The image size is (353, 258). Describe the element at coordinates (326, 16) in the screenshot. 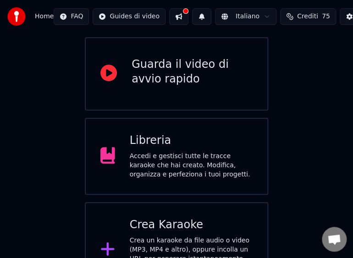

I see `span: 75` at that location.